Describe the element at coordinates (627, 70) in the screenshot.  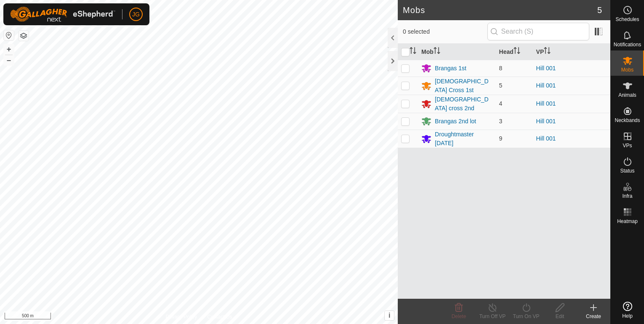
I see `span: Mobs` at that location.